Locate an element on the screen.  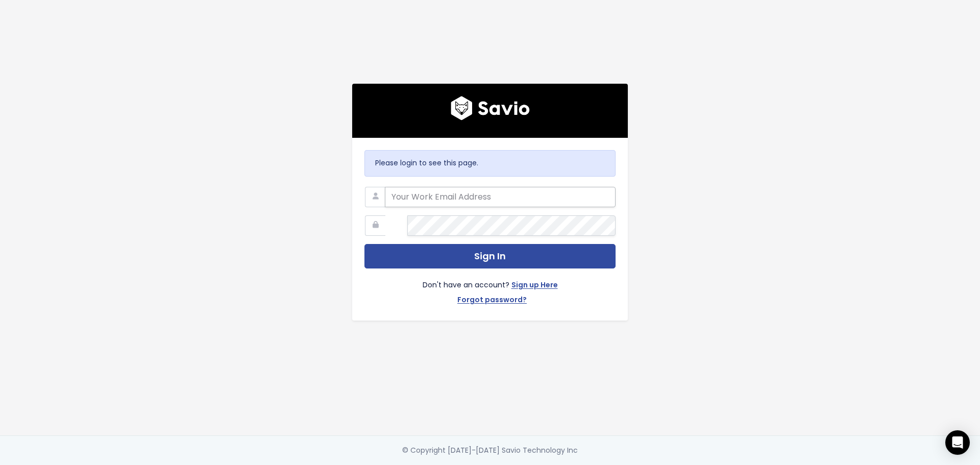
button: Sign In is located at coordinates (490, 257).